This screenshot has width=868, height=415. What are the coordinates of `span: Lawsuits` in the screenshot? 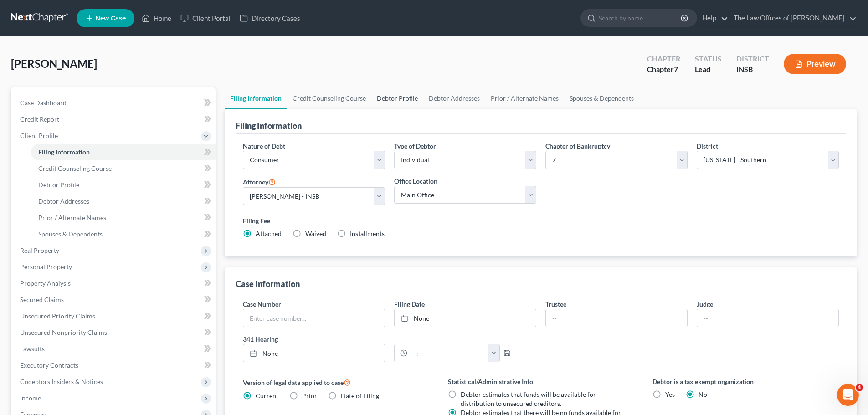 It's located at (32, 348).